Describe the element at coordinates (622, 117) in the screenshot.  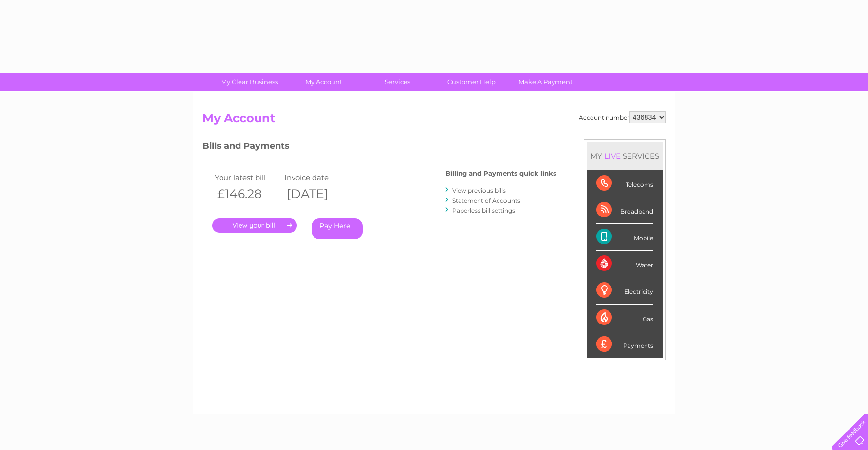
I see `div: Account number` at that location.